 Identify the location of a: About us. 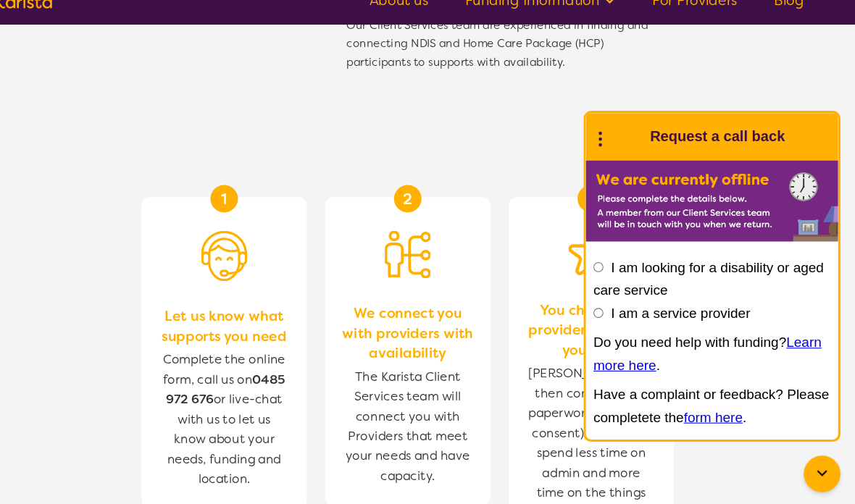
(419, 21).